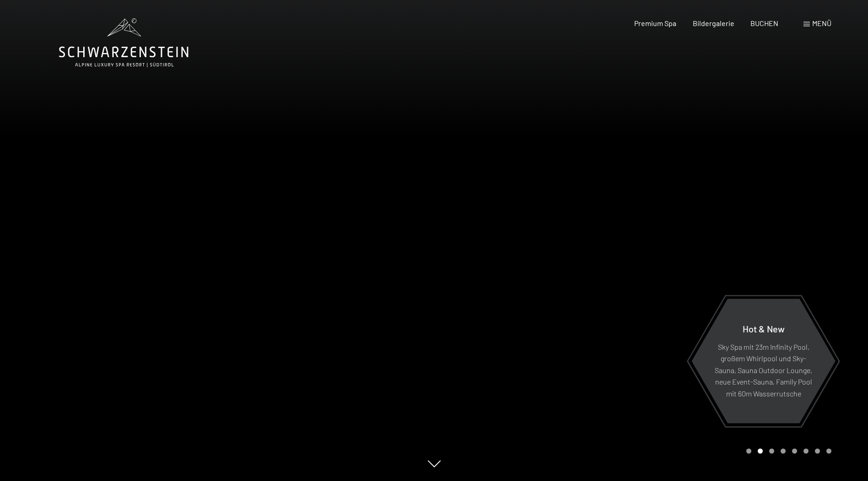 This screenshot has width=868, height=481. Describe the element at coordinates (764, 23) in the screenshot. I see `a: BUCHEN` at that location.